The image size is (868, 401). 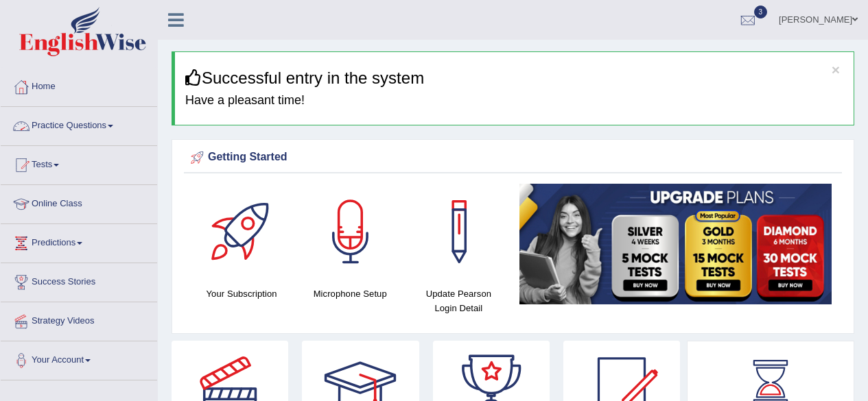 I want to click on h4: Your Subscription, so click(x=242, y=294).